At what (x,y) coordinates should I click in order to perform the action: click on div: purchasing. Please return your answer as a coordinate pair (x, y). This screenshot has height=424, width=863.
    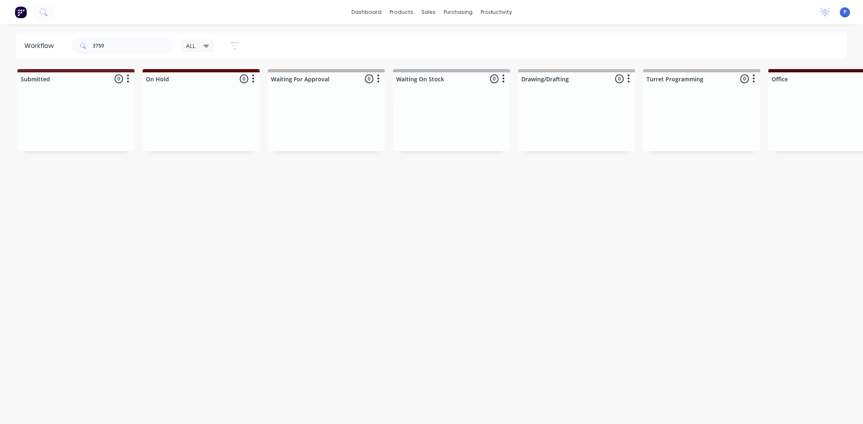
    Looking at the image, I should click on (458, 12).